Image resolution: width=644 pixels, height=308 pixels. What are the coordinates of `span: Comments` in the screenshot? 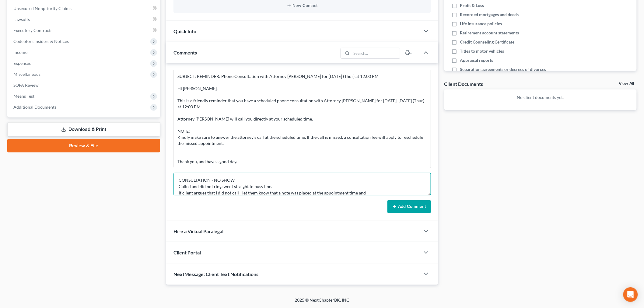 It's located at (185, 52).